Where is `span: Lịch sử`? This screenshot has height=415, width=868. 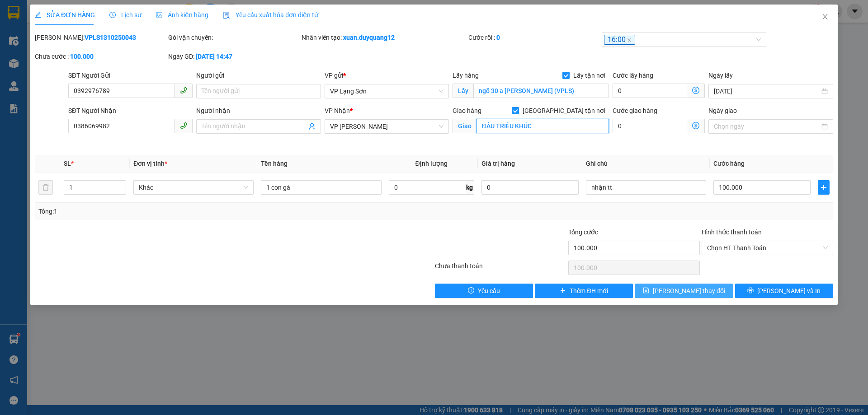 span: Lịch sử is located at coordinates (125, 15).